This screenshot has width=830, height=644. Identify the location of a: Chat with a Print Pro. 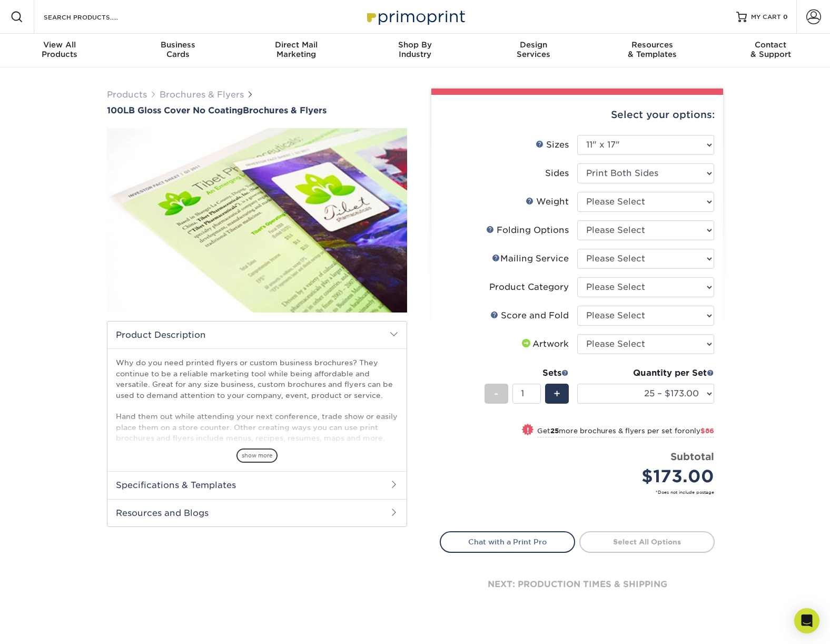
(507, 541).